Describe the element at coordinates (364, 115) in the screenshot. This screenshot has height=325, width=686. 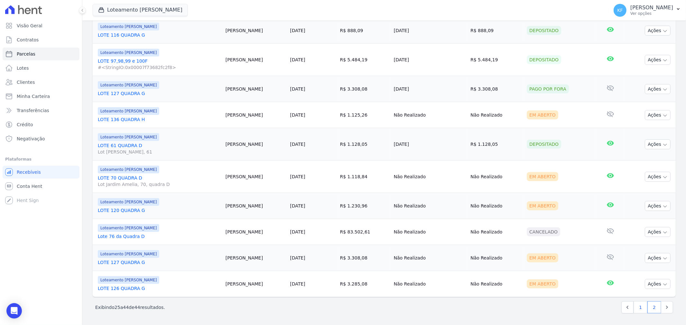
I see `td: R$ 1.125,26` at that location.